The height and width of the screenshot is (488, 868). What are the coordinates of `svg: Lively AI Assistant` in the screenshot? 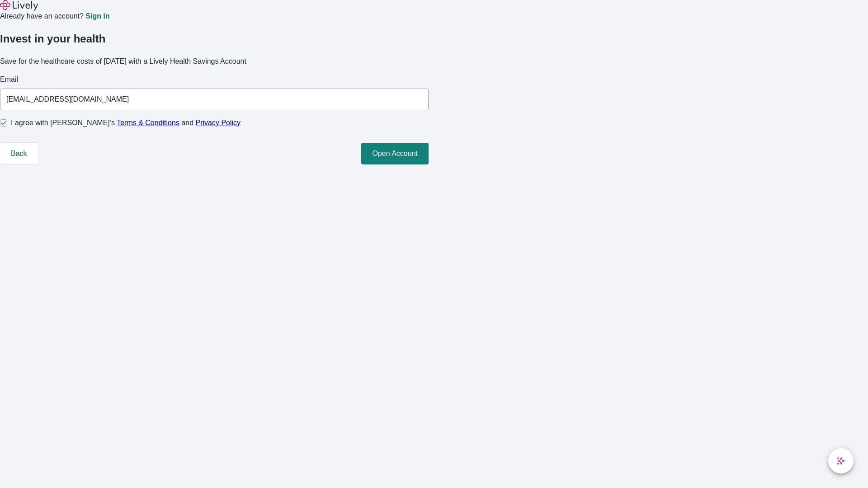 It's located at (841, 461).